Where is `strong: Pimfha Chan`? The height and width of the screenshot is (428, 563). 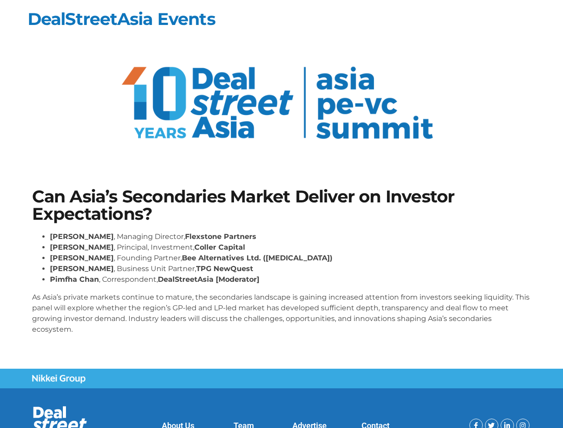
strong: Pimfha Chan is located at coordinates (74, 279).